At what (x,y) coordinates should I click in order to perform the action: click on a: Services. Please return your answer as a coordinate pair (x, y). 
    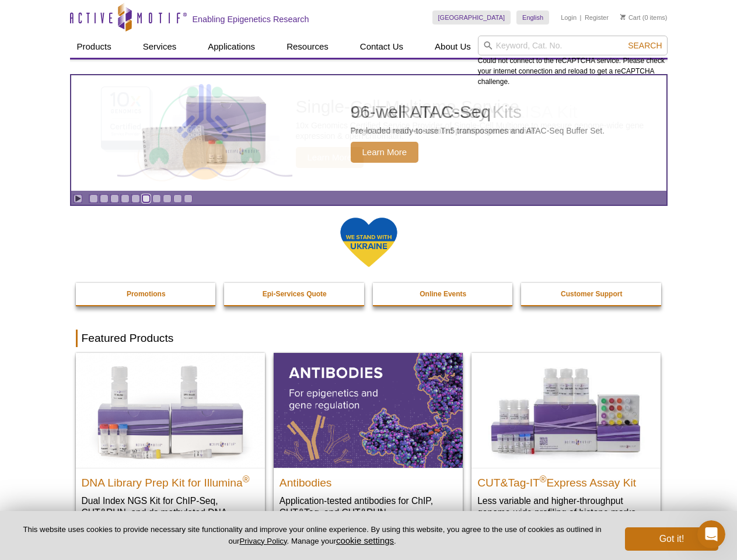
    Looking at the image, I should click on (160, 47).